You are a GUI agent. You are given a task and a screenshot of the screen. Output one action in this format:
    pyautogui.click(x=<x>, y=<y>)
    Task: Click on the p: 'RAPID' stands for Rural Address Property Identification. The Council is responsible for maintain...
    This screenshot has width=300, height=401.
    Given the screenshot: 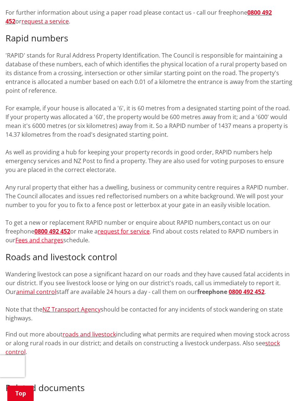 What is the action you would take?
    pyautogui.click(x=150, y=148)
    